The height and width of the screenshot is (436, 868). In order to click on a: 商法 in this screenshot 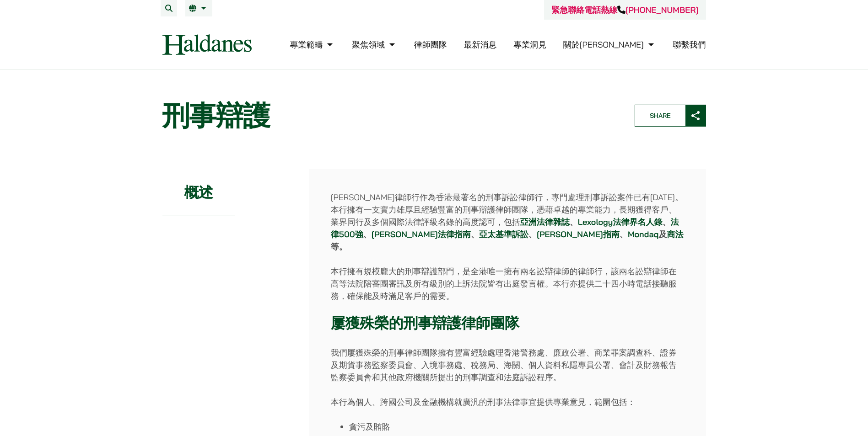, I will do `click(675, 234)`.